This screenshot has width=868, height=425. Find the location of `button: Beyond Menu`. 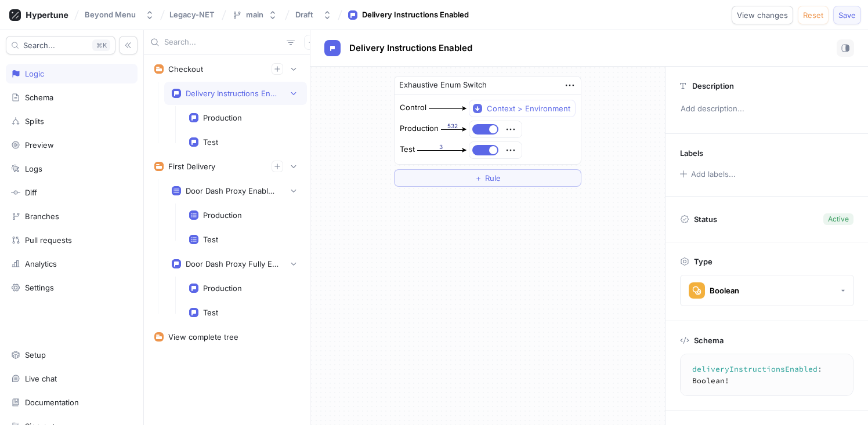

button: Beyond Menu is located at coordinates (119, 15).